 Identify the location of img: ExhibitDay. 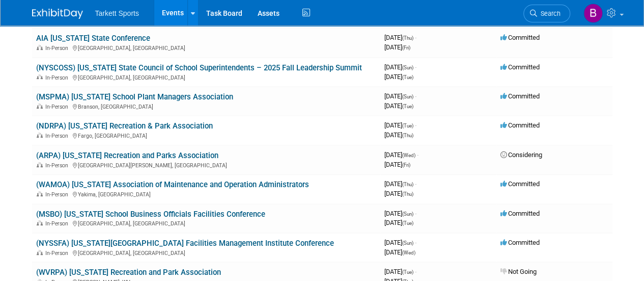
(58, 14).